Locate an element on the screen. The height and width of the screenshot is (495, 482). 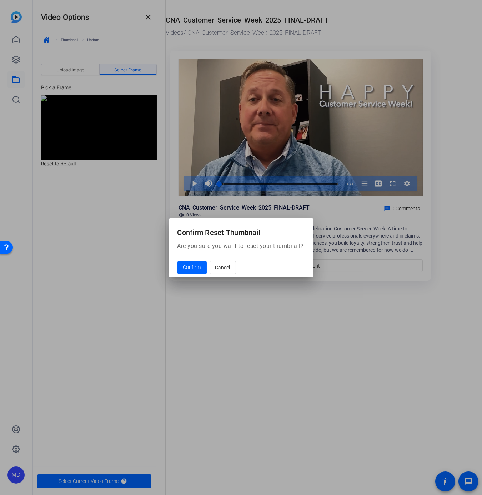
h2: Confirm Reset Thumbnail is located at coordinates (241, 230).